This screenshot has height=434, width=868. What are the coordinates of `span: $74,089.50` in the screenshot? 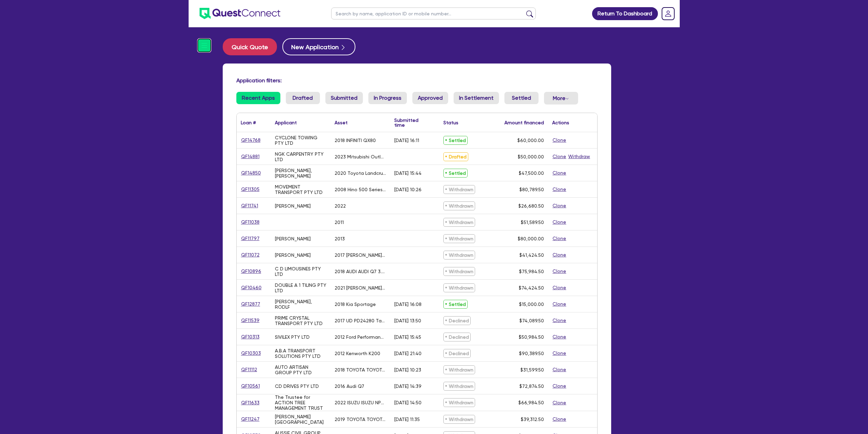 It's located at (532, 321).